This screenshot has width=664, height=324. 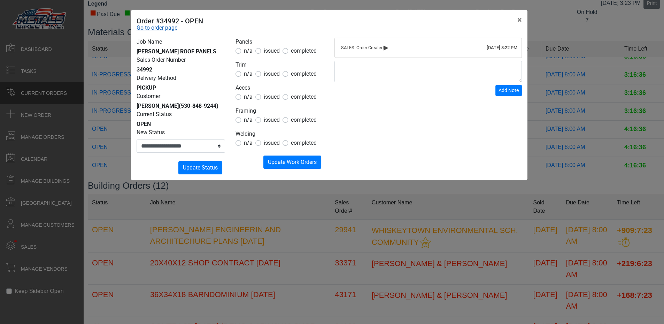 I want to click on div: OPEN, so click(x=181, y=124).